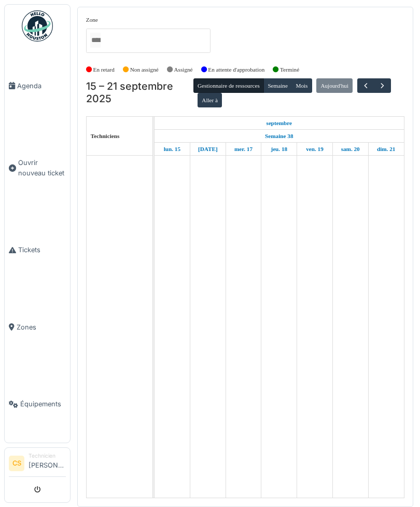  I want to click on button: Semaine, so click(278, 85).